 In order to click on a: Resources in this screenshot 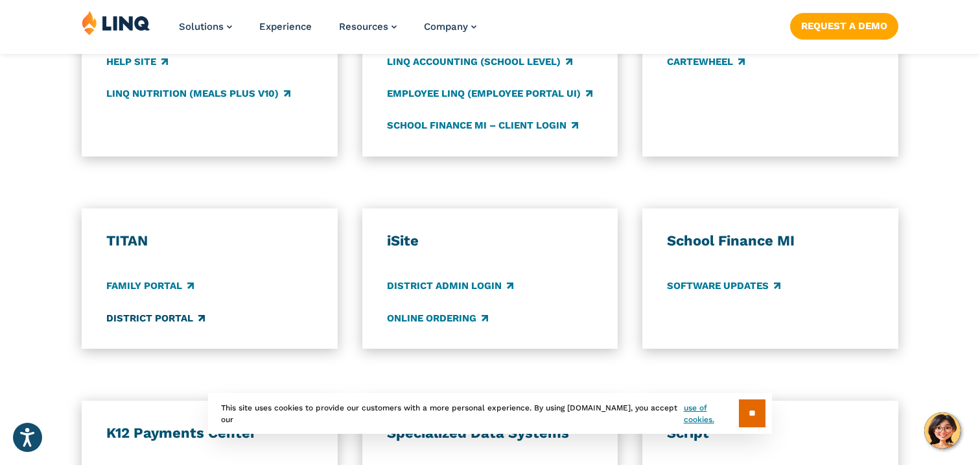, I will do `click(368, 26)`.